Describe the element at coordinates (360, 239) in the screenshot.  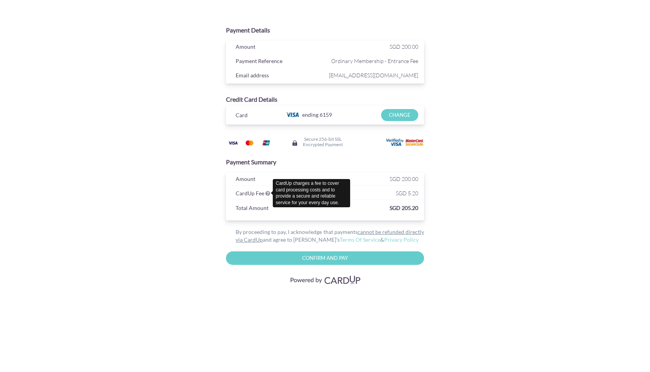
I see `a: Terms Of Service` at that location.